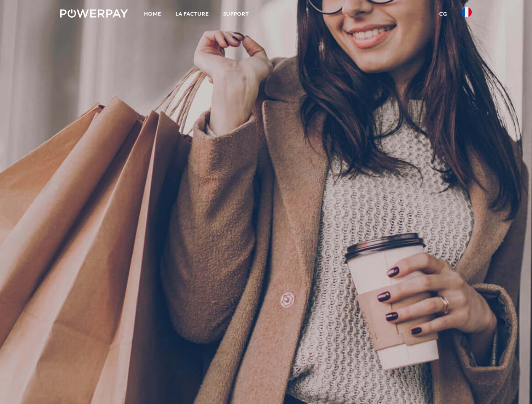  What do you see at coordinates (443, 14) in the screenshot?
I see `a: CG` at bounding box center [443, 14].